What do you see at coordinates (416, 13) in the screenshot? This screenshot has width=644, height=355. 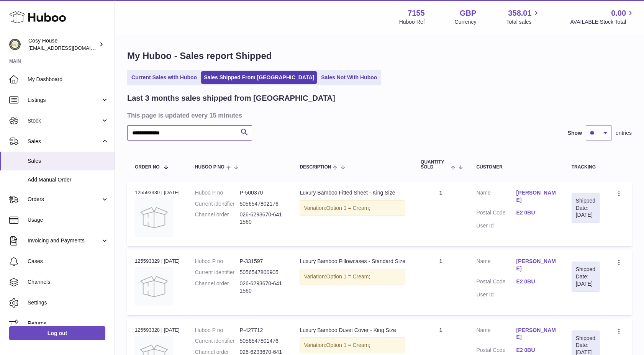 I see `strong: 7155` at bounding box center [416, 13].